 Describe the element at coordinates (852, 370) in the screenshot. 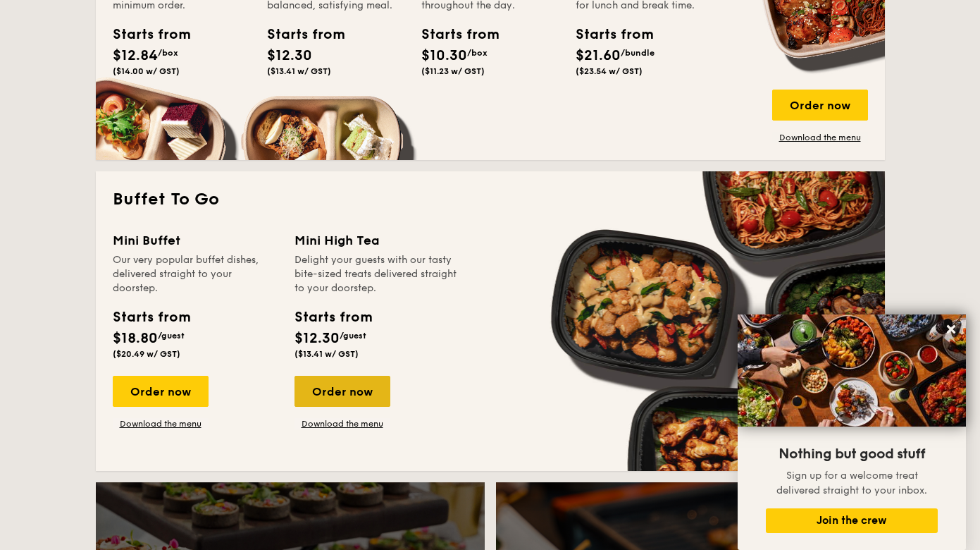

I see `img: DSC07876-Edit02-Large.jpeg` at that location.